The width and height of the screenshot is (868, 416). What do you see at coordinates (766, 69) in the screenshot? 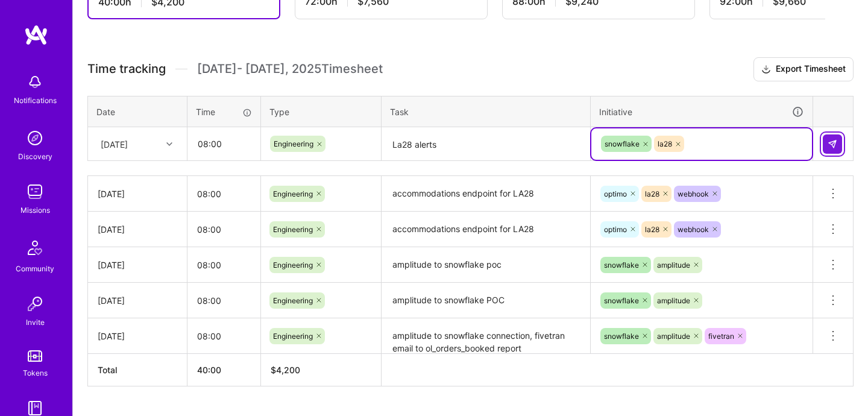
I see `i: icon Download` at bounding box center [766, 69].